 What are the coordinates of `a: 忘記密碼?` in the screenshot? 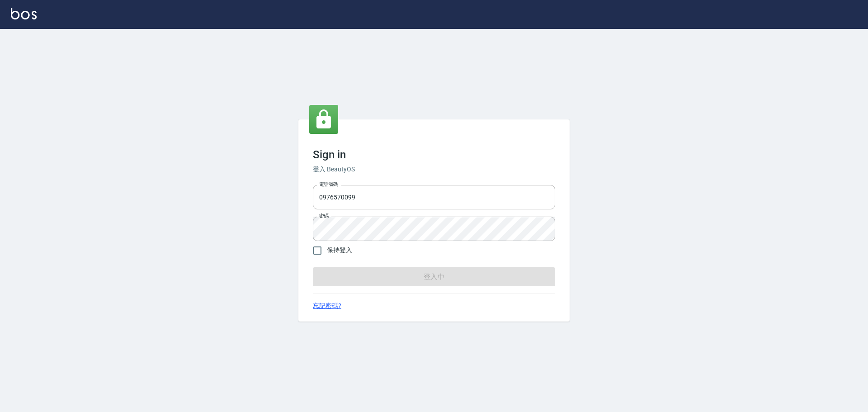 It's located at (327, 305).